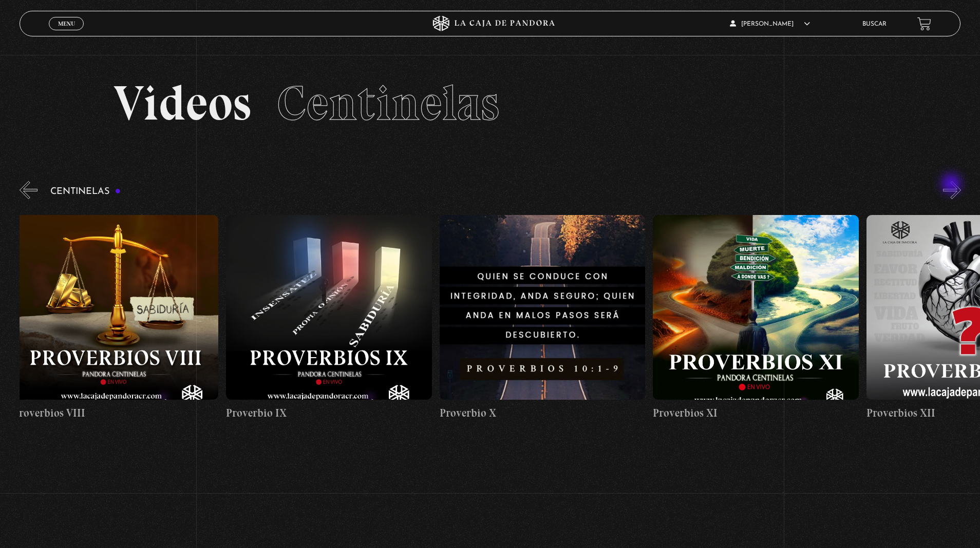 The height and width of the screenshot is (548, 980). I want to click on a: Proverbios XI, so click(756, 317).